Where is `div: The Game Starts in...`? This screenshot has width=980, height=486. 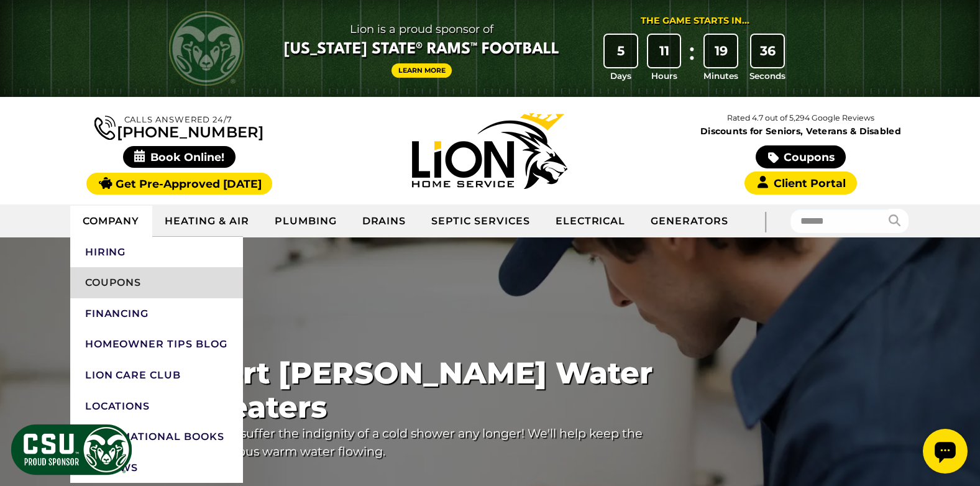 div: The Game Starts in... is located at coordinates (695, 21).